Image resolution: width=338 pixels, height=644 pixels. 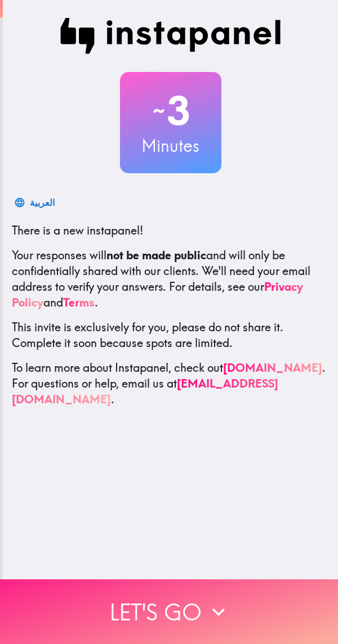 What do you see at coordinates (170, 279) in the screenshot?
I see `p: Your responses will and will only be confidentially shared with our clients. We'll need your emai...` at bounding box center [170, 279].